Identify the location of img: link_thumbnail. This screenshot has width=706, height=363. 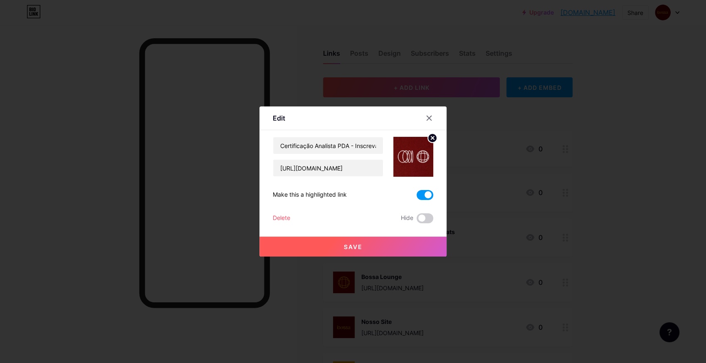
(413, 157).